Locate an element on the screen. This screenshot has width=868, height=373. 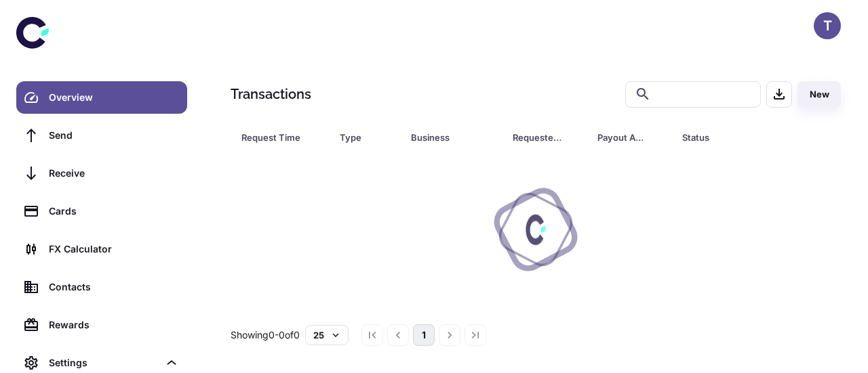
div: Requested Amount is located at coordinates (538, 138).